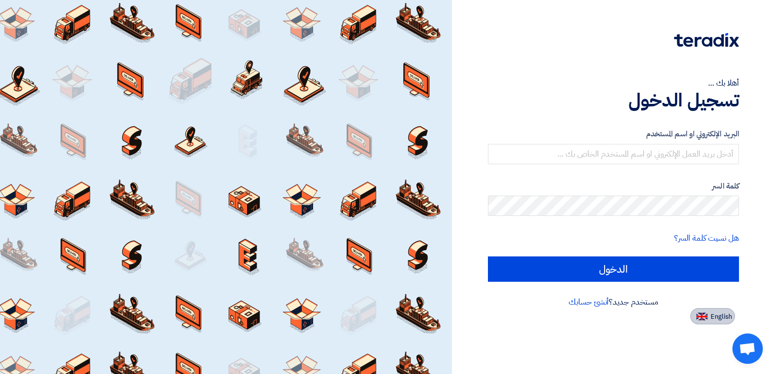 The width and height of the screenshot is (775, 374). I want to click on img: en-US.png, so click(702, 317).